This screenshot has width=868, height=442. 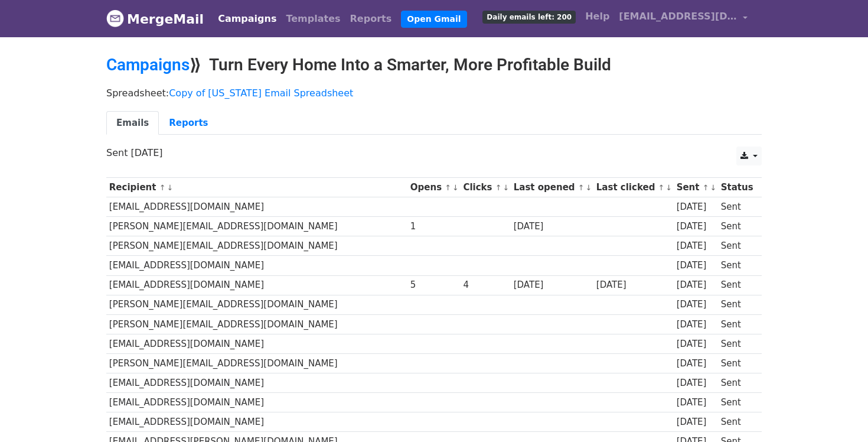 I want to click on a: MergeMail, so click(x=154, y=19).